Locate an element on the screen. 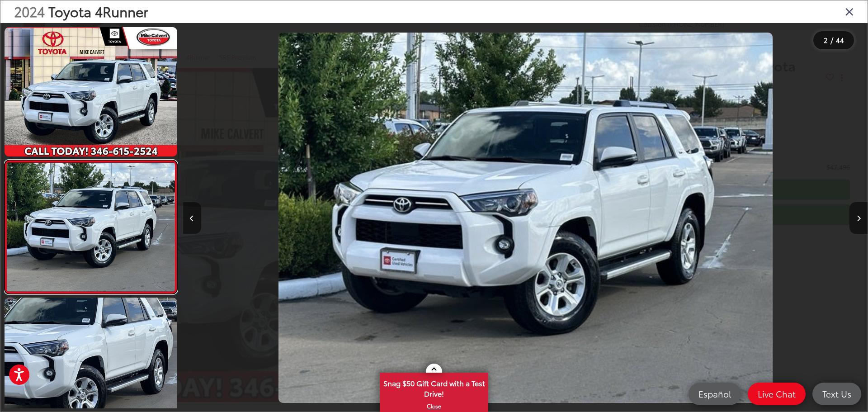 The image size is (868, 412). div: 2024 Toyota 4Runner SR5 Premium 1 is located at coordinates (525, 218).